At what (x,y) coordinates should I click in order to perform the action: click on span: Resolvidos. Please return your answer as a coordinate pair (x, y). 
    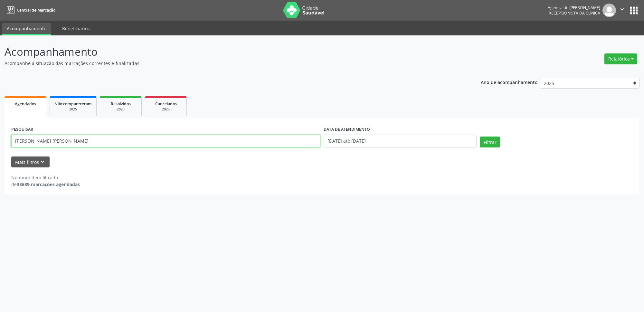
    Looking at the image, I should click on (121, 104).